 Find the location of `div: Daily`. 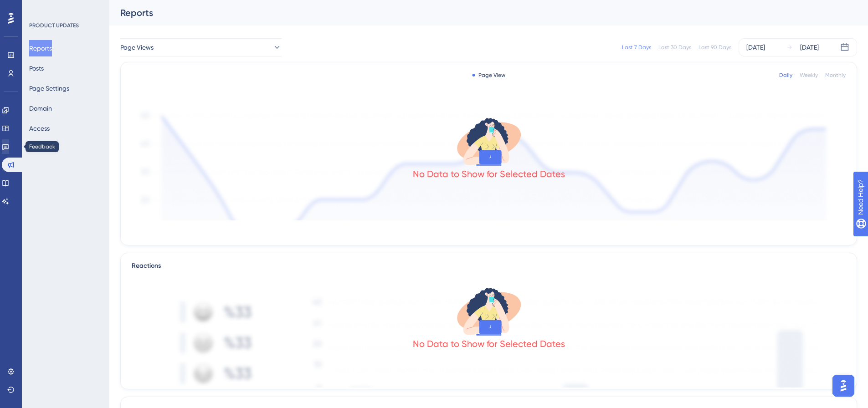

div: Daily is located at coordinates (786, 75).